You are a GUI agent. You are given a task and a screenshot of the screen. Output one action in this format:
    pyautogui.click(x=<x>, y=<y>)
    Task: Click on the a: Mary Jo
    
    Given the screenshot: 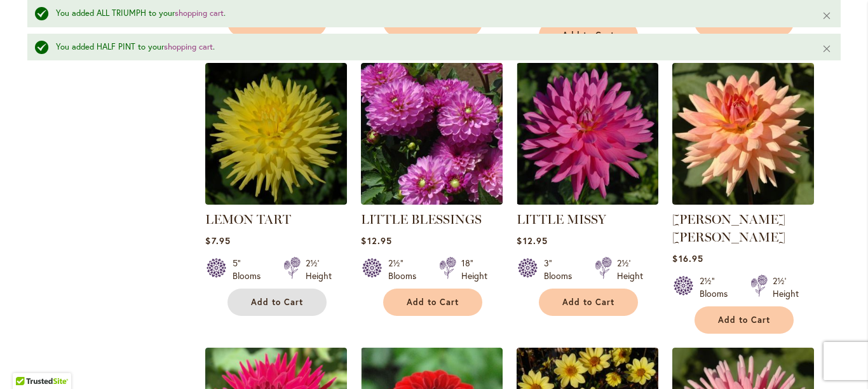 What is the action you would take?
    pyautogui.click(x=743, y=201)
    